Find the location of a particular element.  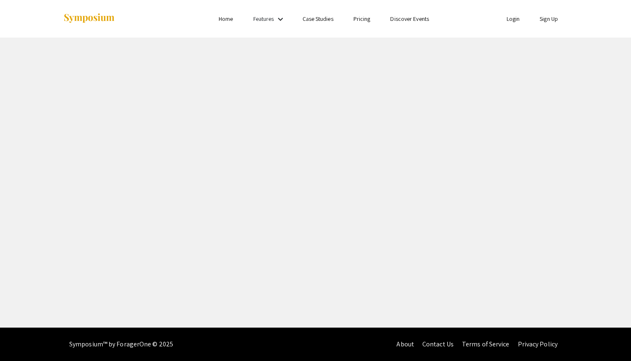

mat-icon: Expand Features list is located at coordinates (281, 19).